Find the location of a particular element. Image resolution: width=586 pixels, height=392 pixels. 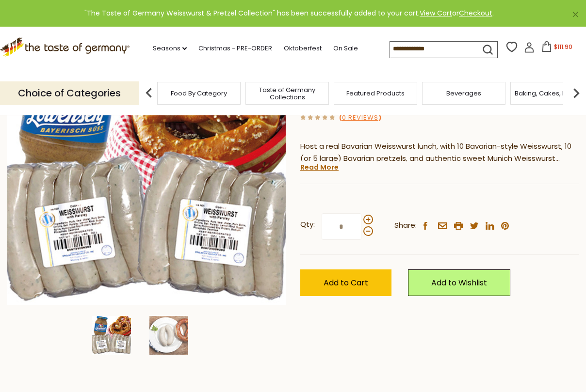

a: Christmas - PRE-ORDER is located at coordinates (235, 48).